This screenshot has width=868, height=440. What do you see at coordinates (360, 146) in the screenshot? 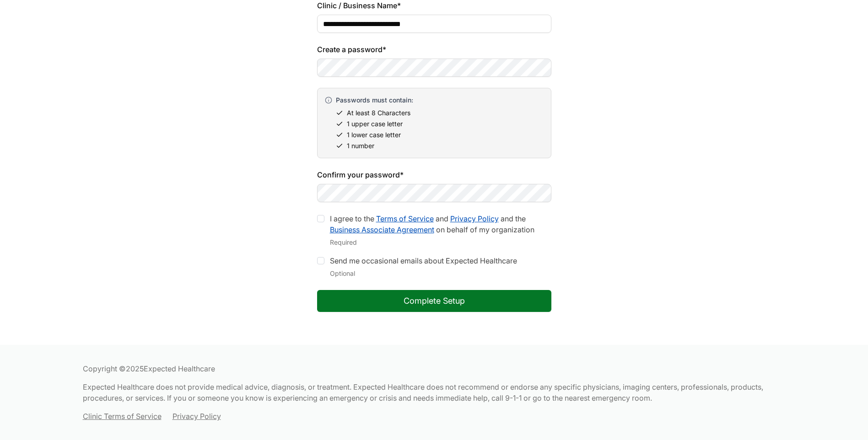
I see `span: 1 number` at bounding box center [360, 146].